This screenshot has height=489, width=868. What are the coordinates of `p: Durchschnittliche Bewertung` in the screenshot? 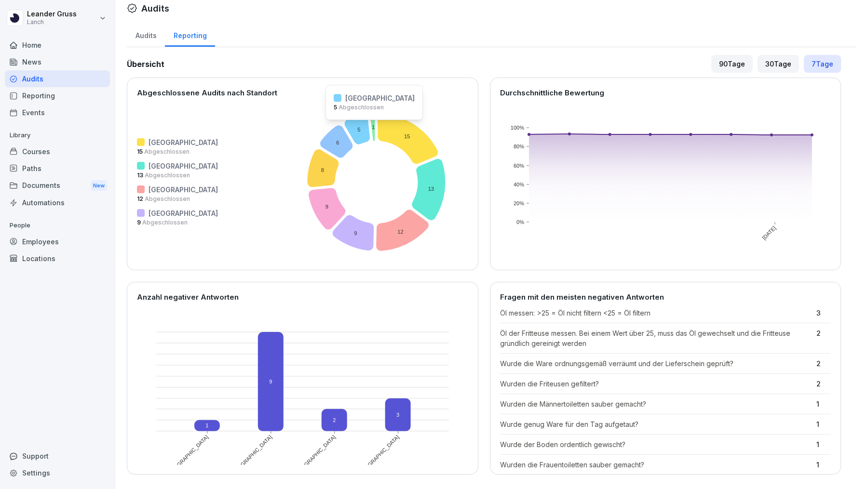 It's located at (666, 93).